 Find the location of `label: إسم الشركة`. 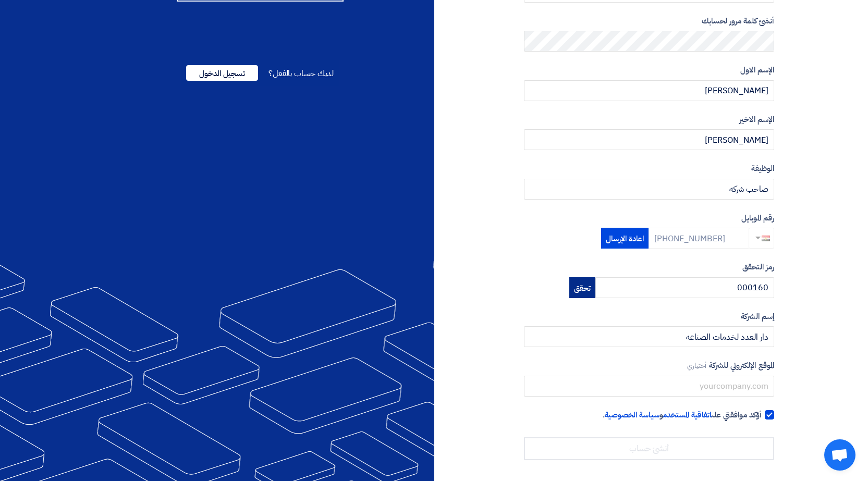

label: إسم الشركة is located at coordinates (649, 316).